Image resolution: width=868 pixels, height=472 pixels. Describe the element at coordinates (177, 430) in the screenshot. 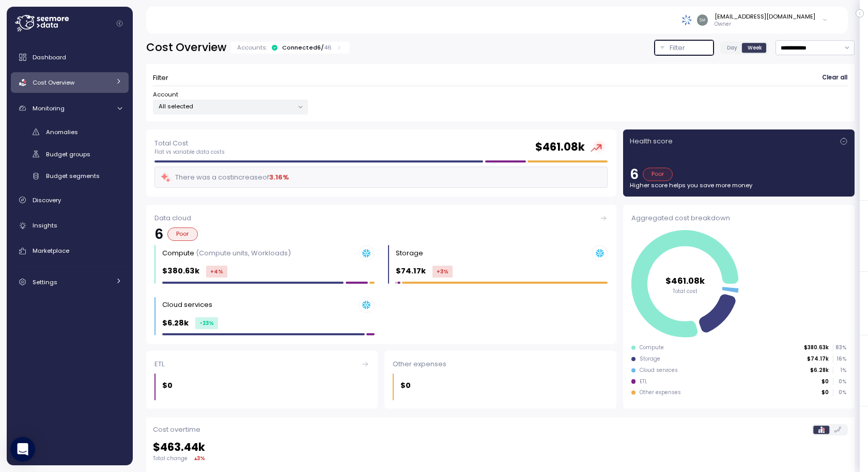

I see `p: Cost overtime` at that location.